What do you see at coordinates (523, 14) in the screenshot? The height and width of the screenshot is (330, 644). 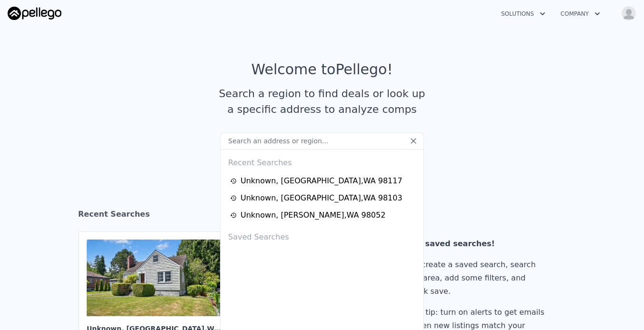 I see `button: Solutions` at bounding box center [523, 14].